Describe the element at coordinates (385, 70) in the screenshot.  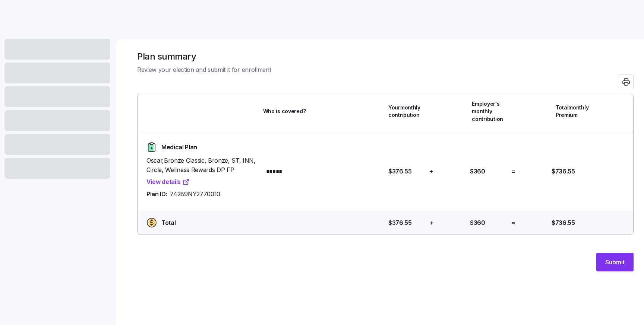
I see `span: Review your election and submit it for enrollment` at that location.